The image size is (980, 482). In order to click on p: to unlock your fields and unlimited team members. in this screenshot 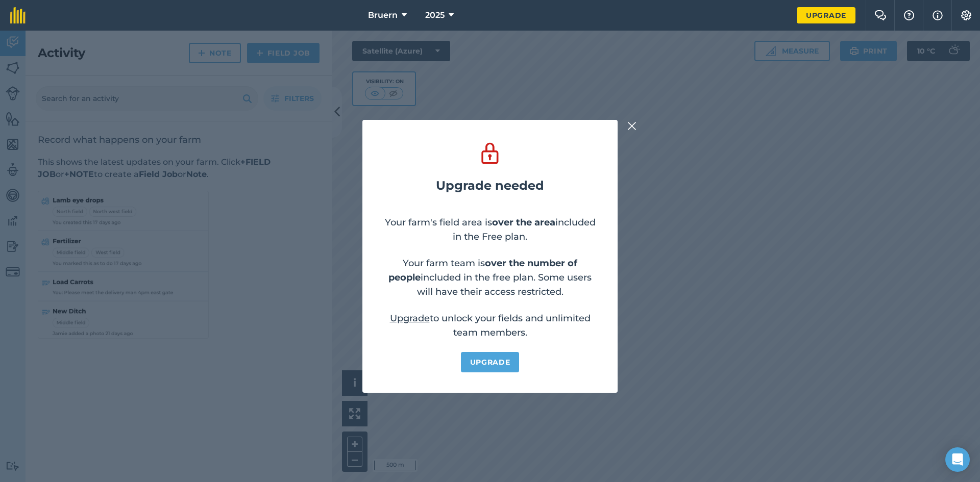, I will do `click(490, 326)`.